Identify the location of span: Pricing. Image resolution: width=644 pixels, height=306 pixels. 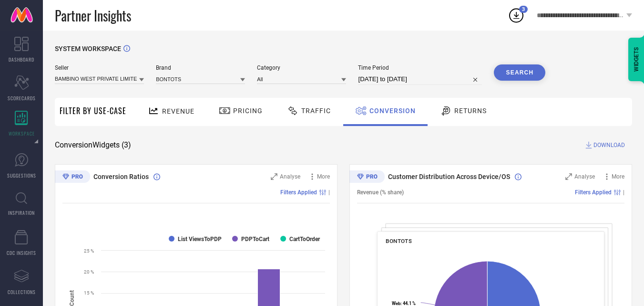
(248, 111).